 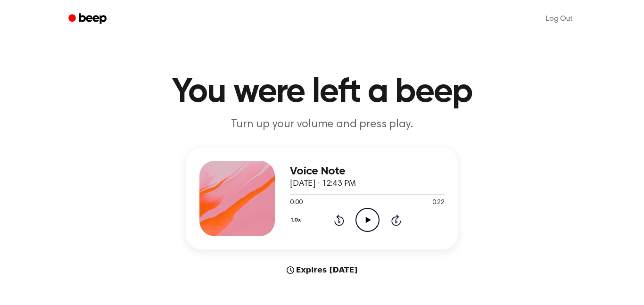 What do you see at coordinates (296, 202) in the screenshot?
I see `span: 0:00` at bounding box center [296, 202].